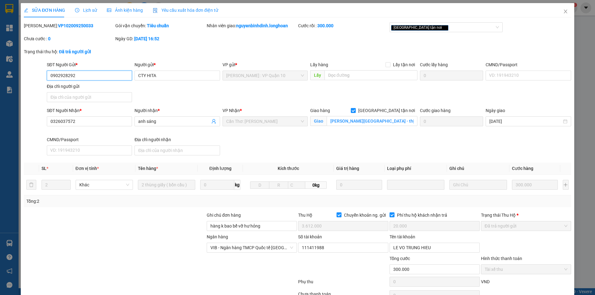  I want to click on label: Số tài khoản, so click(310, 237).